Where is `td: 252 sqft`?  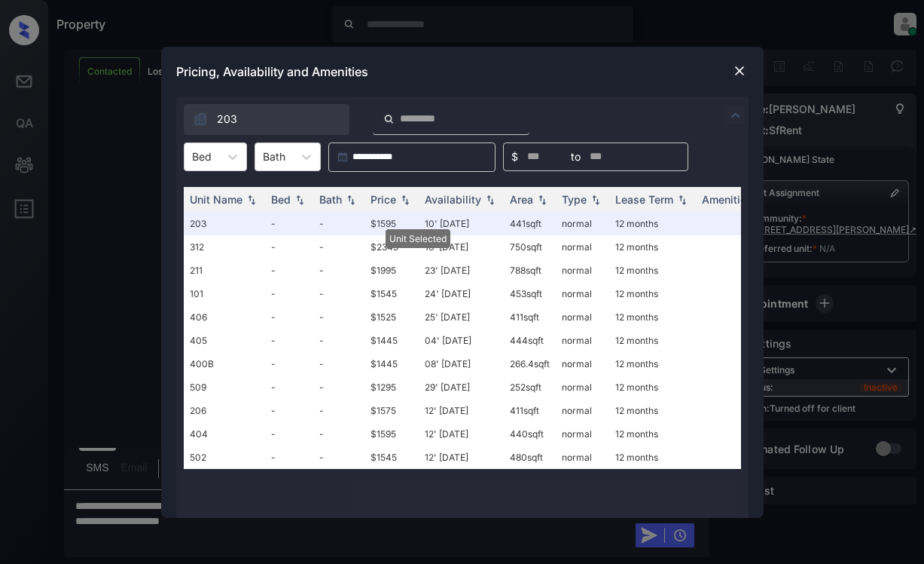
td: 252 sqft is located at coordinates (529, 387).